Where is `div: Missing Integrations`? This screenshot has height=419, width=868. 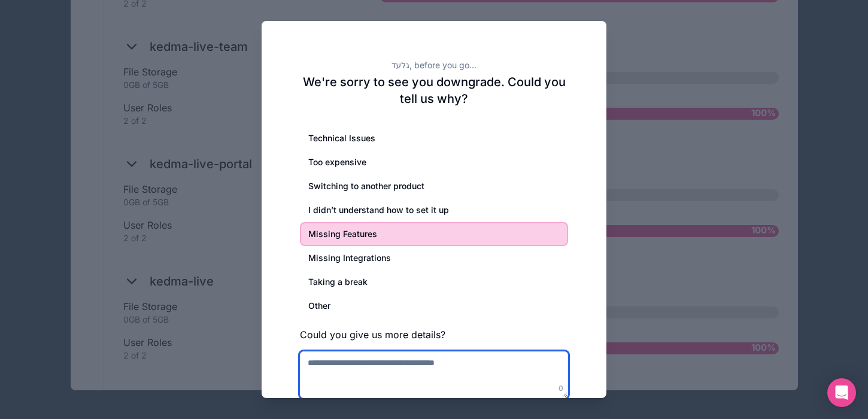 div: Missing Integrations is located at coordinates (434, 258).